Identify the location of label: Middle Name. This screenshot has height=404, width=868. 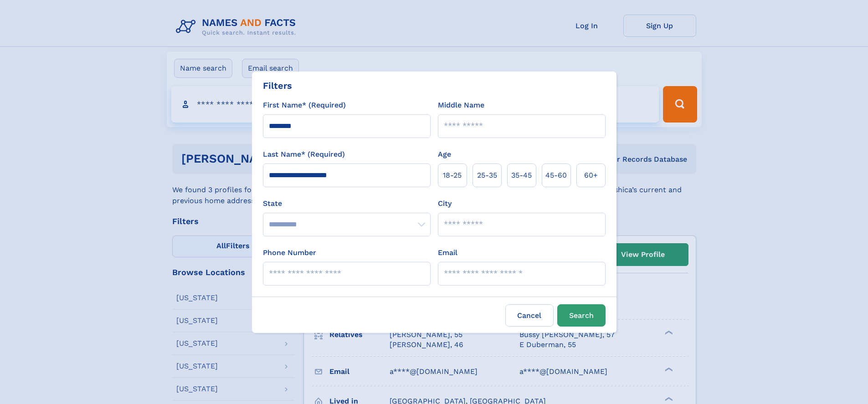
(461, 105).